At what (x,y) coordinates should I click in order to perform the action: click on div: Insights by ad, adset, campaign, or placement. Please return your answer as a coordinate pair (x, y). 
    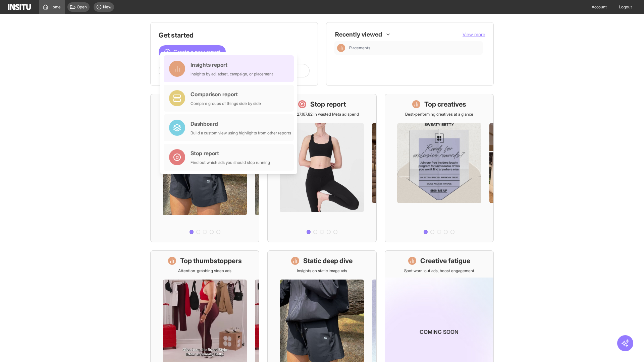
    Looking at the image, I should click on (232, 74).